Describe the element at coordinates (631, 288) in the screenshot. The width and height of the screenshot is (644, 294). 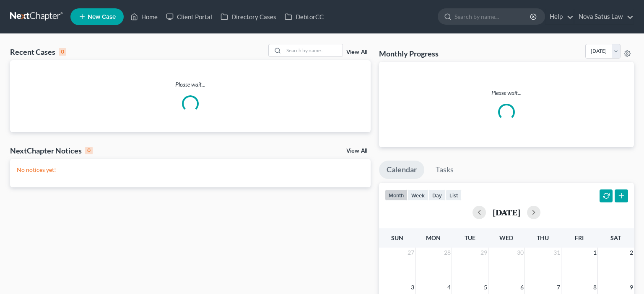
I see `span: 9` at that location.